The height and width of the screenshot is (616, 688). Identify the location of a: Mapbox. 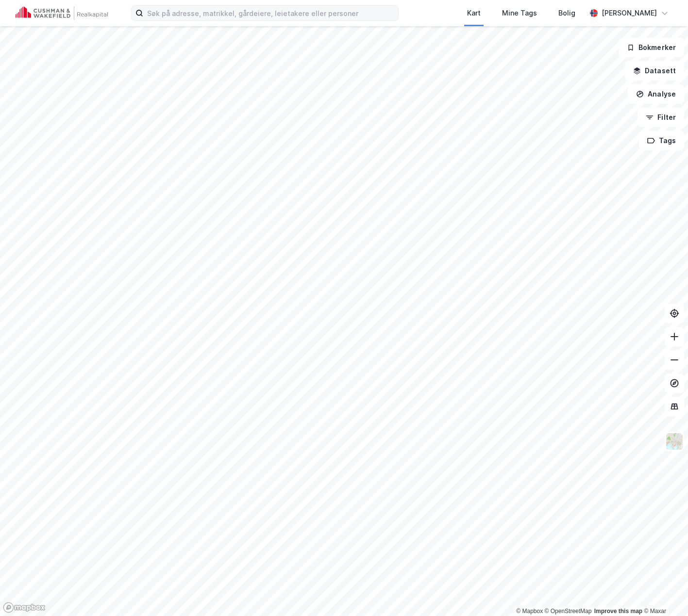
(529, 611).